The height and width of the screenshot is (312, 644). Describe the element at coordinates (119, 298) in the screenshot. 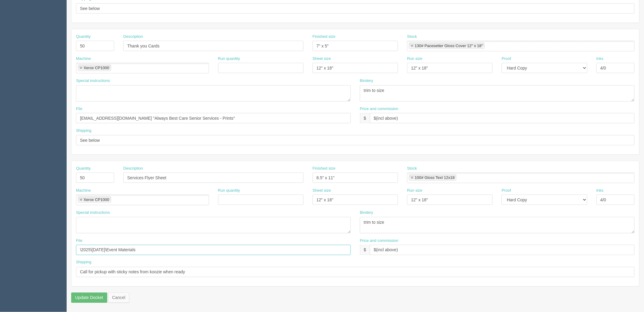

I see `span: translation missing: en.helpers.links.cancel` at that location.